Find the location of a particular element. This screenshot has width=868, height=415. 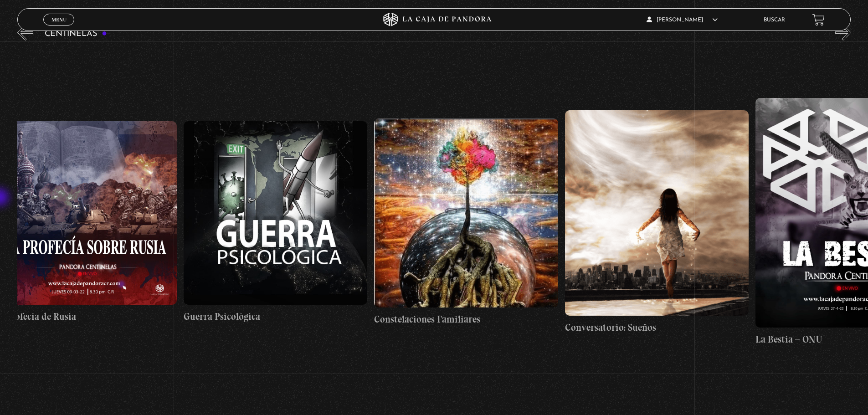

a: Conversatorio: Sueños is located at coordinates (656, 222).